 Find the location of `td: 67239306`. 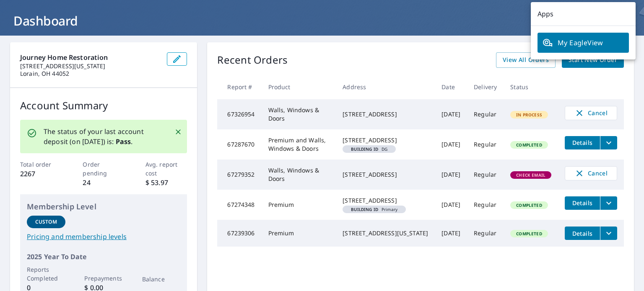

td: 67239306 is located at coordinates (239, 233).